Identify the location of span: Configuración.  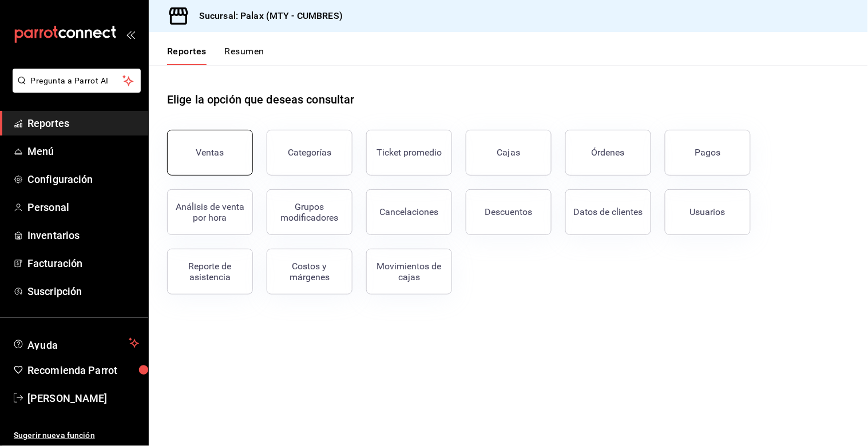
(83, 179).